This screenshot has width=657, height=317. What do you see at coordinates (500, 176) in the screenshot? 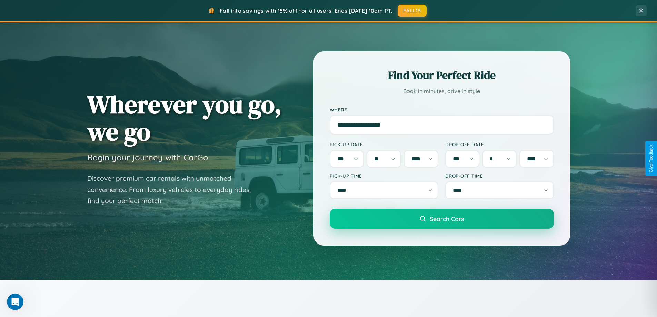
I see `label: Drop-off Time` at bounding box center [500, 176].